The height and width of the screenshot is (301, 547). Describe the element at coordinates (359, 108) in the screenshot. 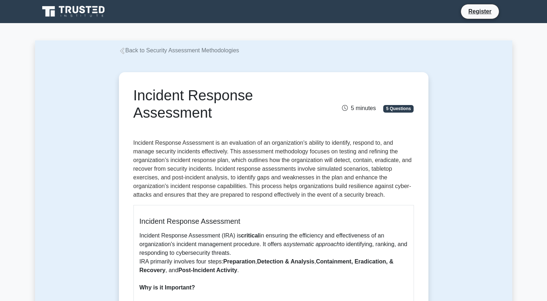

I see `span: 5 minutes` at that location.